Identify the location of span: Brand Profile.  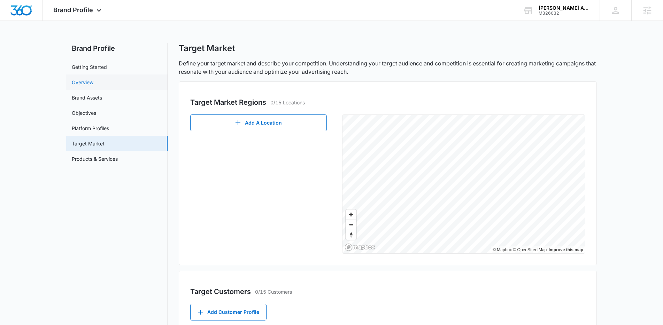
(73, 10).